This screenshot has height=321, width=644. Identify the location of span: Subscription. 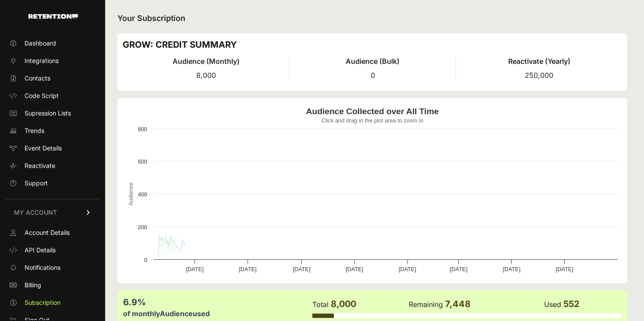
(43, 303).